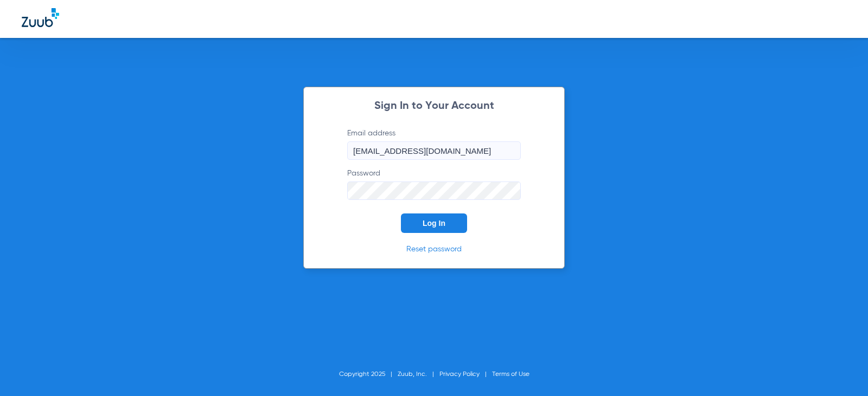 This screenshot has height=396, width=868. Describe the element at coordinates (434, 151) in the screenshot. I see `input: Email address` at that location.